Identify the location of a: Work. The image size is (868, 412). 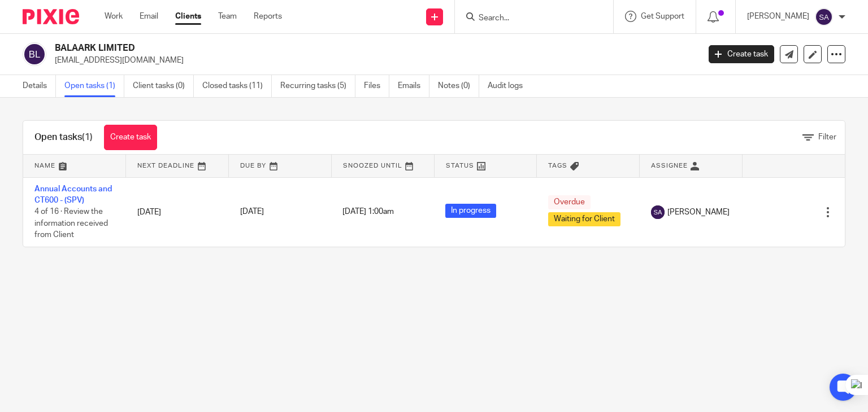
(113, 16).